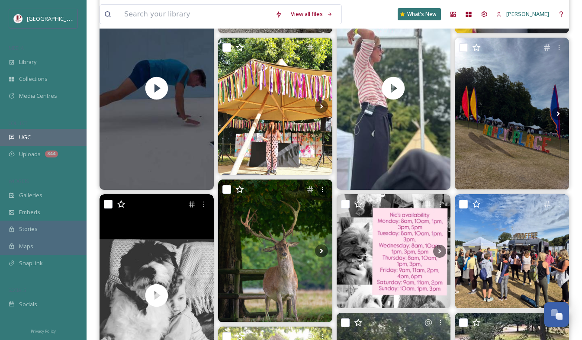 Image resolution: width=582 pixels, height=340 pixels. What do you see at coordinates (28, 304) in the screenshot?
I see `span: Socials` at bounding box center [28, 304].